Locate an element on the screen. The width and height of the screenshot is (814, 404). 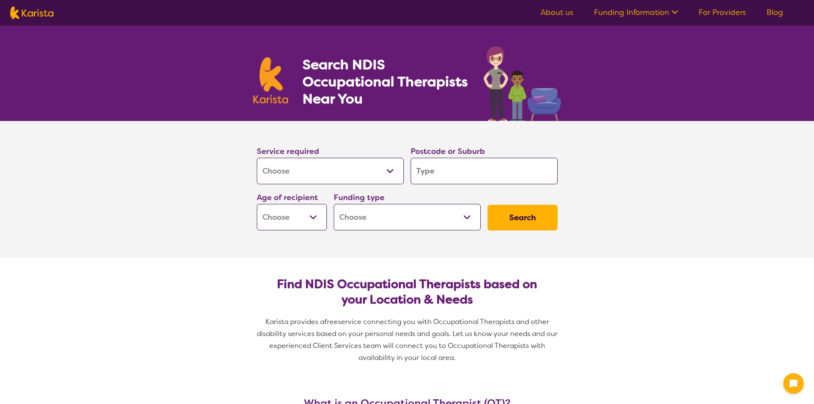
a: About us is located at coordinates (556, 12).